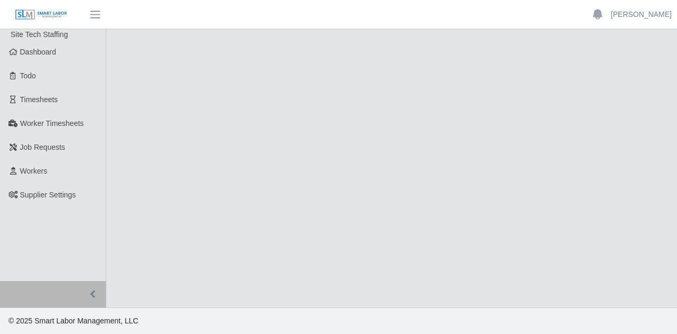 The image size is (677, 334). Describe the element at coordinates (34, 171) in the screenshot. I see `span: Workers` at that location.